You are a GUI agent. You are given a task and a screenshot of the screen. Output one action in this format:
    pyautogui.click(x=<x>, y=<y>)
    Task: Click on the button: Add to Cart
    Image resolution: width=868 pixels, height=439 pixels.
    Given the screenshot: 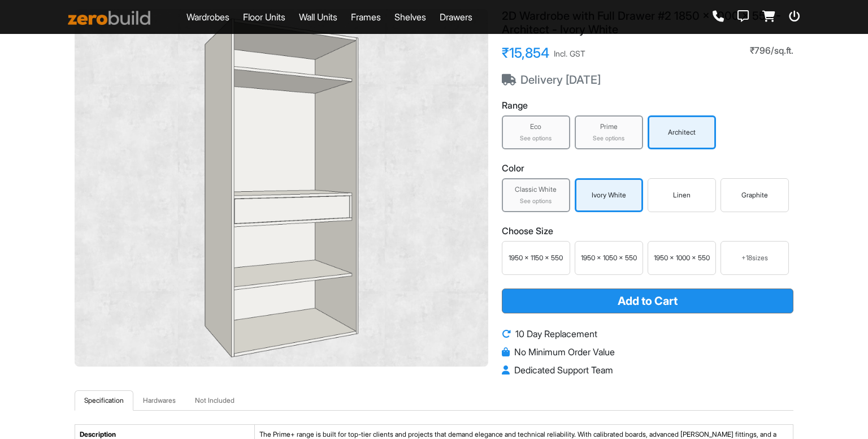 What is the action you would take?
    pyautogui.click(x=648, y=301)
    